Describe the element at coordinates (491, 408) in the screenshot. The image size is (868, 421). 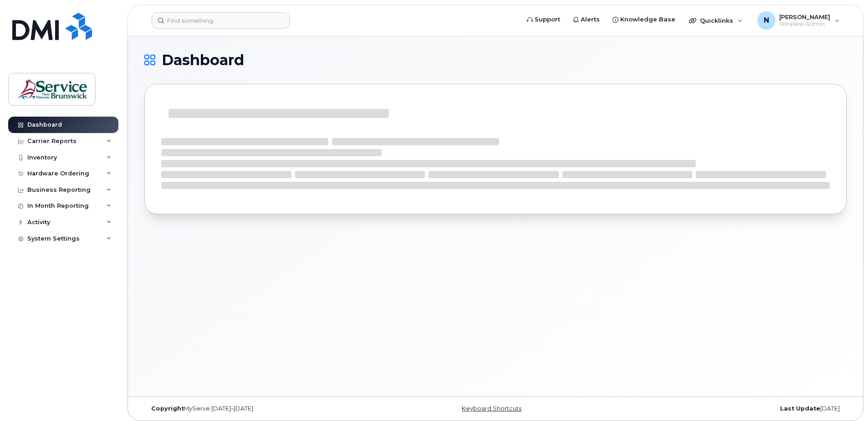
I see `a: Keyboard Shortcuts` at that location.